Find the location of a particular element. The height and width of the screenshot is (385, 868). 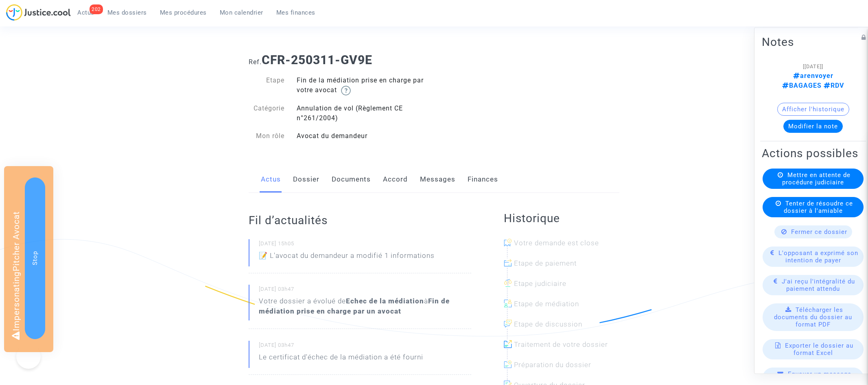

span: Envoyer un message dans ce dossier is located at coordinates (819, 378).